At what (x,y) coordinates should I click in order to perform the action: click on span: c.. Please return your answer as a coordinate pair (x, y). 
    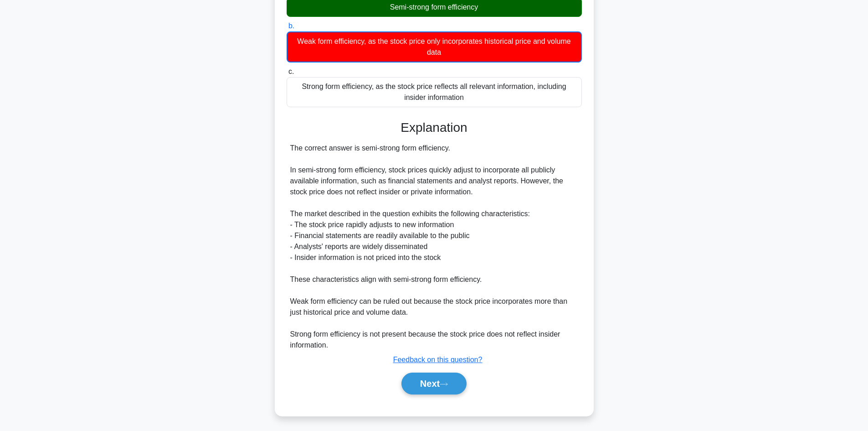
    Looking at the image, I should click on (291, 71).